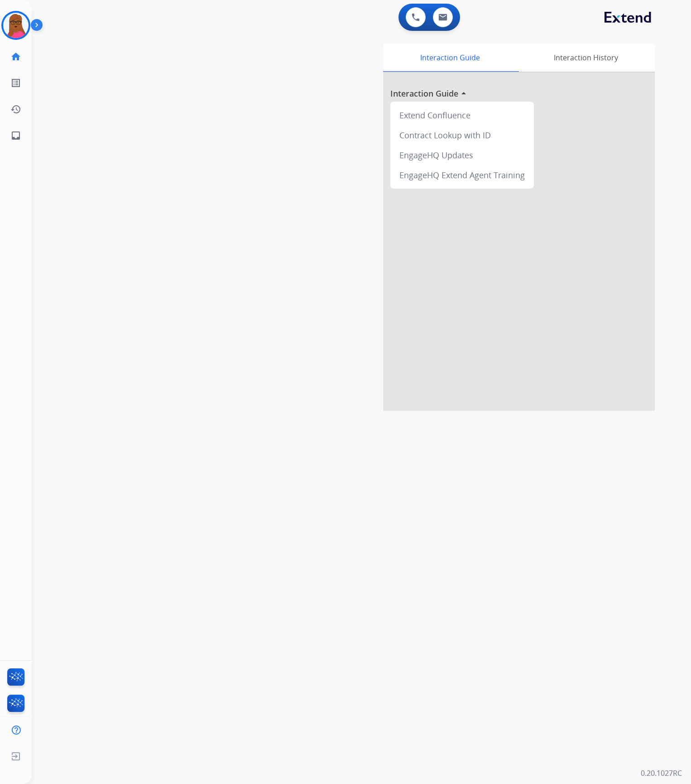 The width and height of the screenshot is (691, 784). Describe the element at coordinates (15, 136) in the screenshot. I see `mat-icon: inbox` at that location.